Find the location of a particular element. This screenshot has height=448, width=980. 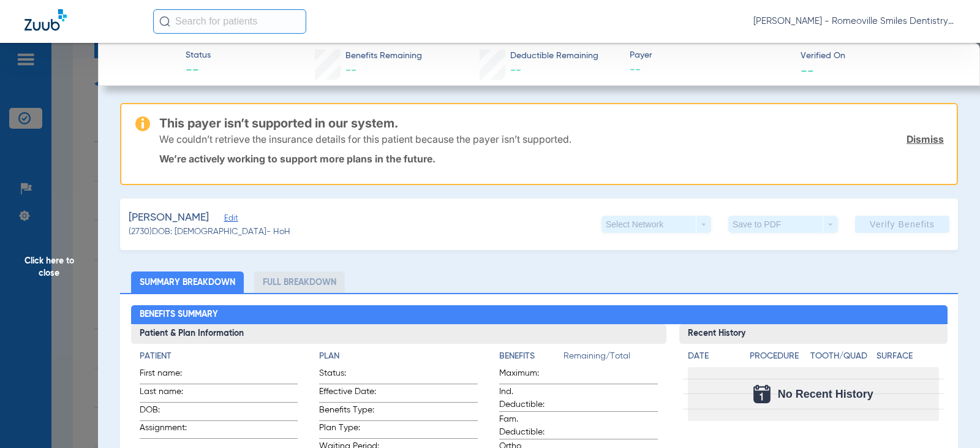

span: DOB: is located at coordinates (170, 412).